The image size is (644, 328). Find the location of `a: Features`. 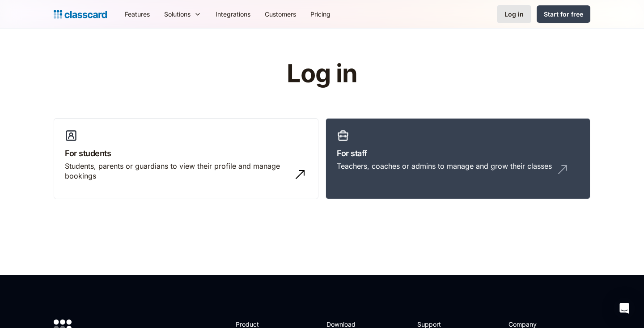

a: Features is located at coordinates (137, 14).